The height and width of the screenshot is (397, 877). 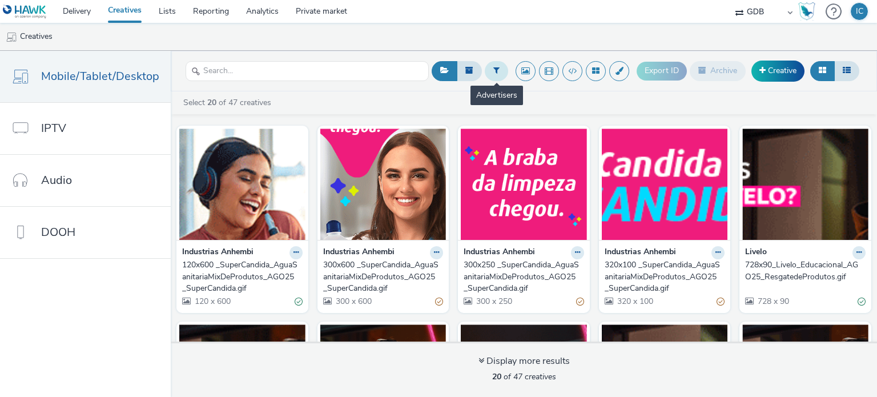 I want to click on input: Search..., so click(x=307, y=71).